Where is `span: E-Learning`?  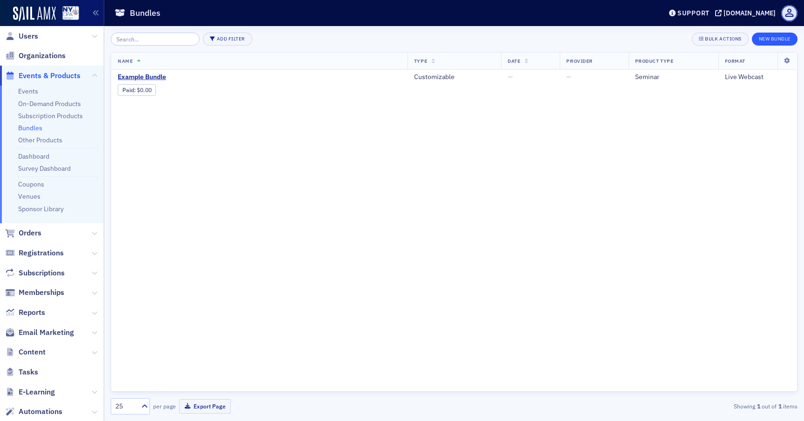
span: E-Learning is located at coordinates (37, 392).